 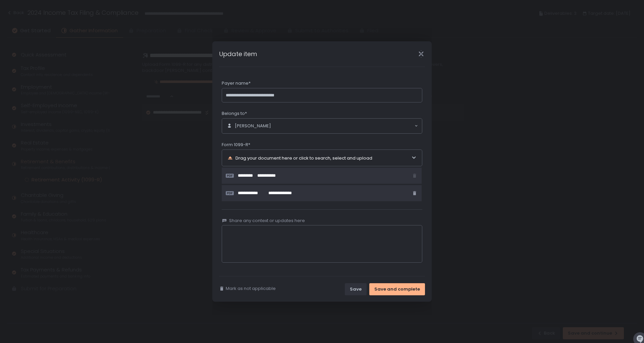 I want to click on div: Save and complete, so click(x=397, y=289).